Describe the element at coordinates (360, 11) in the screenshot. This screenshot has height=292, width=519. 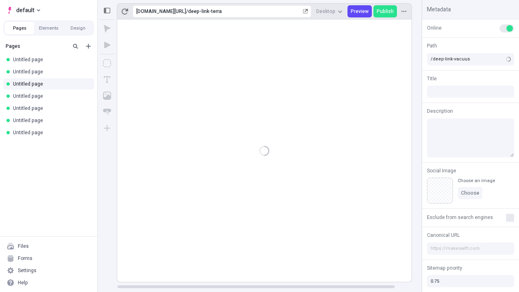
I see `button: Preview` at that location.